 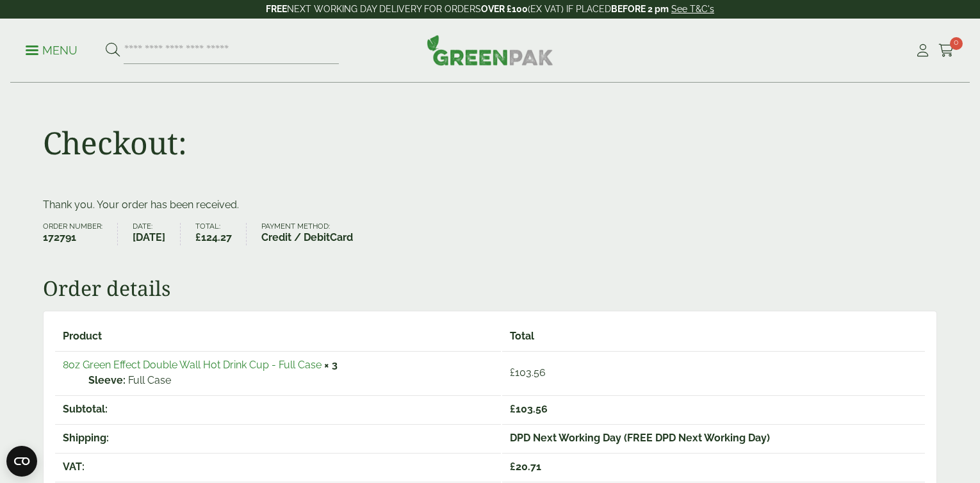 What do you see at coordinates (192, 364) in the screenshot?
I see `a: 8oz Green Effect Double Wall Hot Drink Cup - Full Case` at bounding box center [192, 364].